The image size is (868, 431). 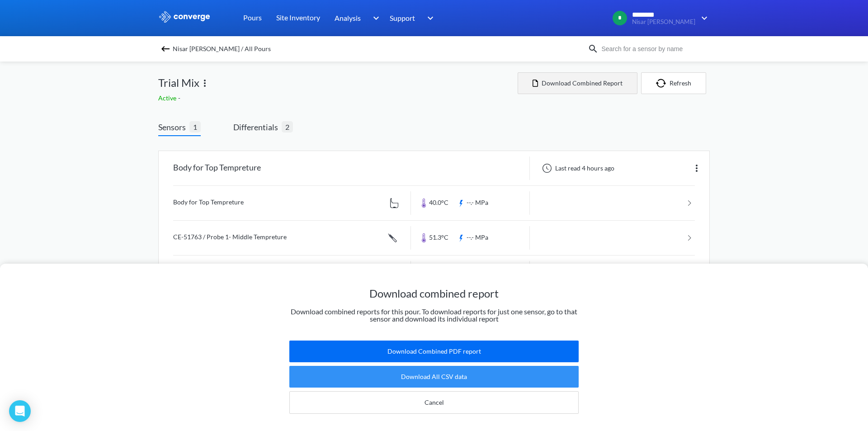 What do you see at coordinates (593, 49) in the screenshot?
I see `img: icon-search.svg` at bounding box center [593, 49].